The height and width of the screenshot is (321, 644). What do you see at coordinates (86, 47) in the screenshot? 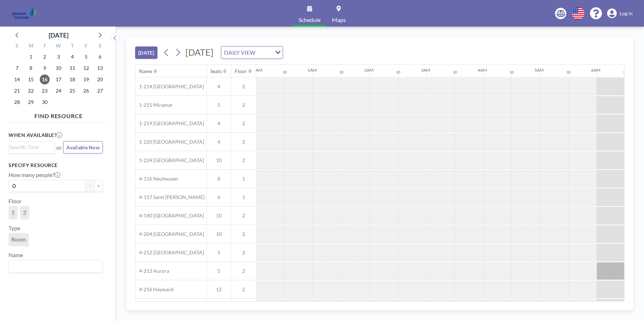
I see `div: F` at bounding box center [86, 47].